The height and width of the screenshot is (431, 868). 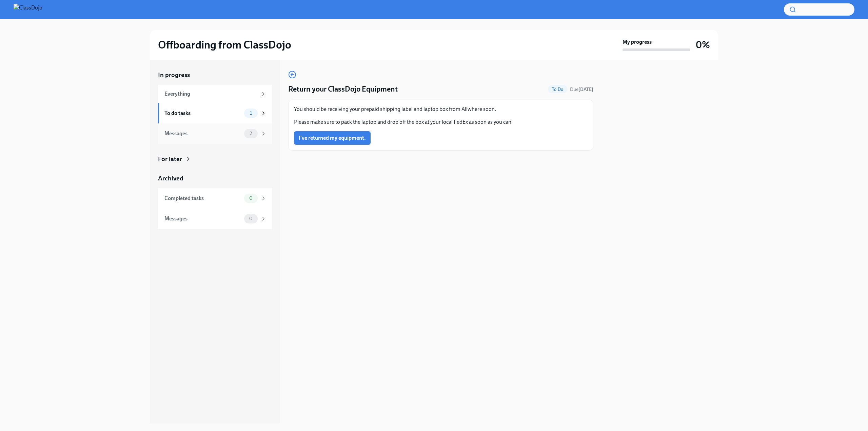 What do you see at coordinates (215, 75) in the screenshot?
I see `div: In progress` at bounding box center [215, 75].